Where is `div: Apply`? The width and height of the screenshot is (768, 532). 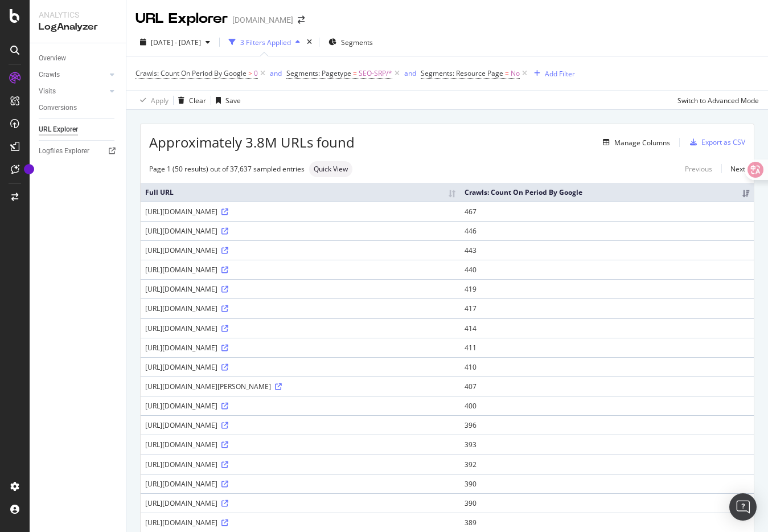
div: Apply is located at coordinates (159, 100).